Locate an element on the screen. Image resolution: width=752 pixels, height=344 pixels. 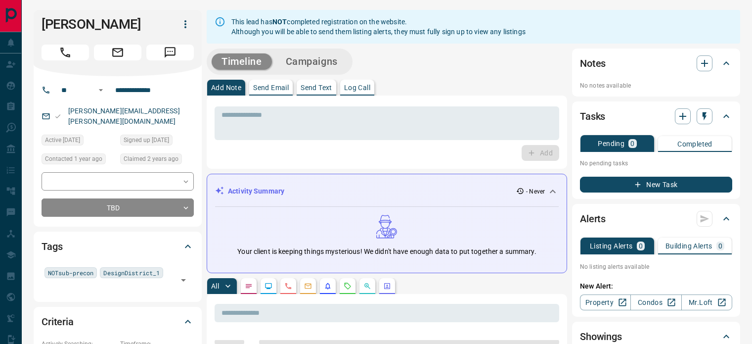
h2: Tasks is located at coordinates (593, 116).